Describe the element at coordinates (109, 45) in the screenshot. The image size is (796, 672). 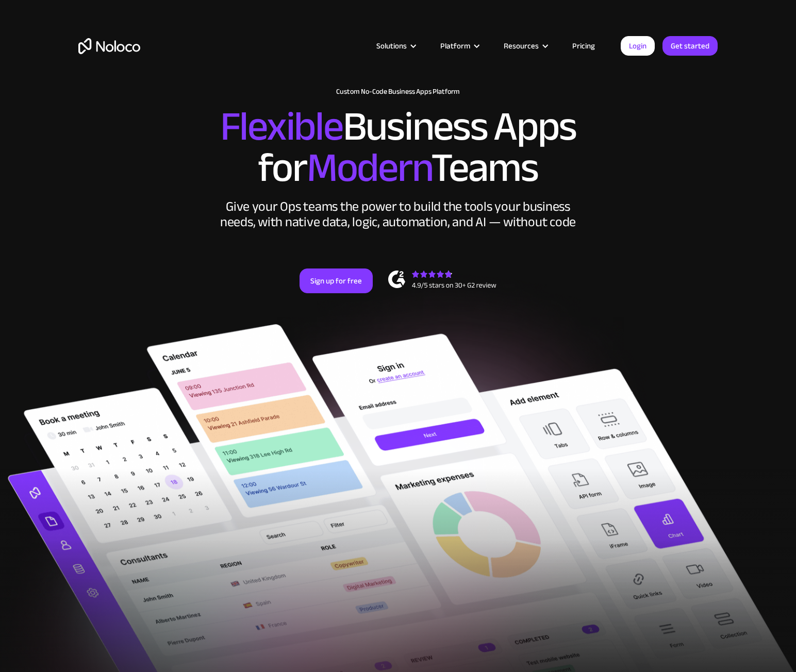
I see `a: home` at that location.